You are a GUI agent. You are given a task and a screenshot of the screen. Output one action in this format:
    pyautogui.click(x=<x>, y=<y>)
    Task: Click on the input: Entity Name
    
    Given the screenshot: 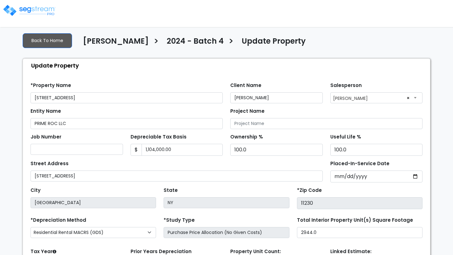 What is the action you would take?
    pyautogui.click(x=126, y=124)
    